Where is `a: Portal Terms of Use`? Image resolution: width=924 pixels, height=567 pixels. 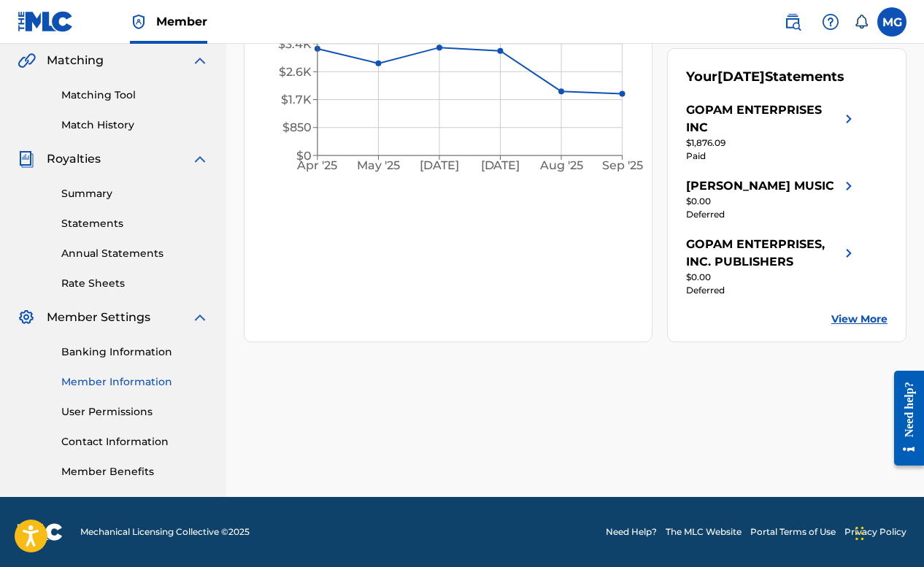
a: Portal Terms of Use is located at coordinates (793, 532).